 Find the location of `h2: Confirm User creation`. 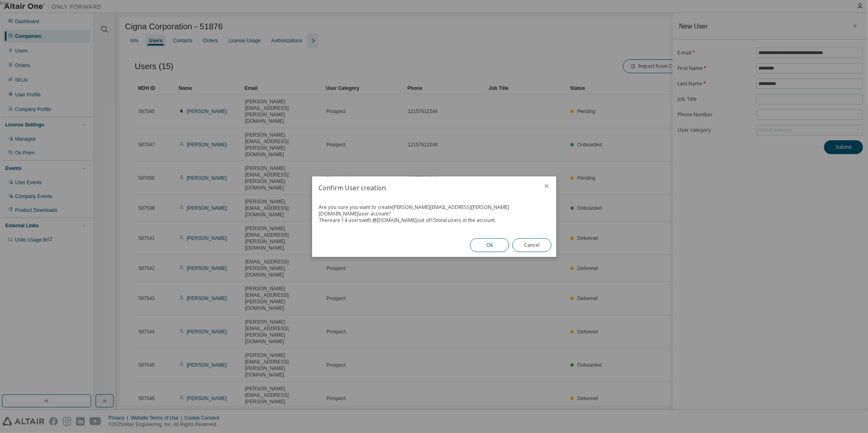

h2: Confirm User creation is located at coordinates (425, 188).